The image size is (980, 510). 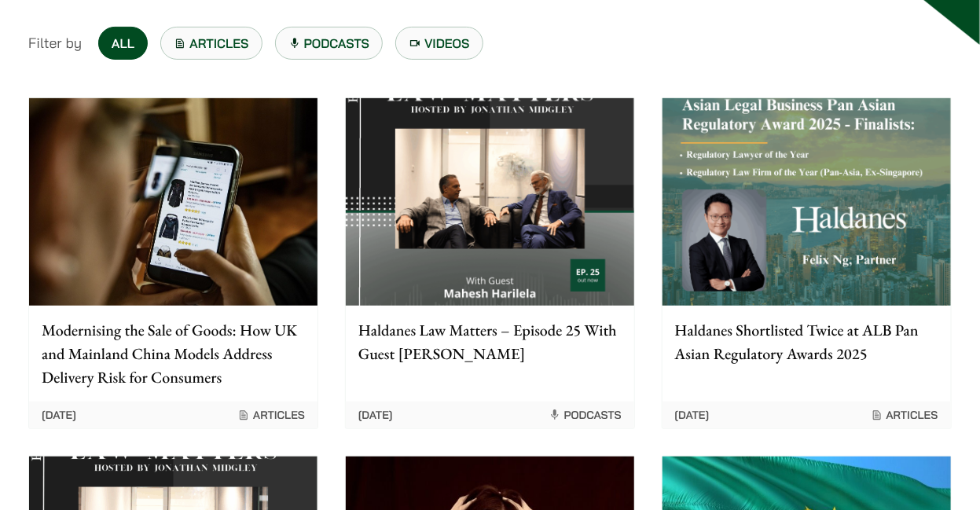 I want to click on p: Modernising the Sale of Goods: How UK and Mainland China Models Address Delivery Risk for Consumers, so click(x=173, y=354).